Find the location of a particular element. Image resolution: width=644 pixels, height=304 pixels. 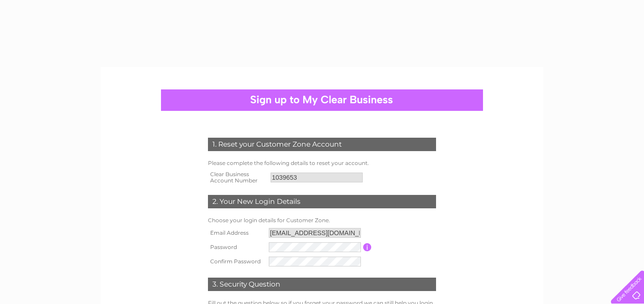

td: Choose your login details for Customer Zone. is located at coordinates (322, 221).